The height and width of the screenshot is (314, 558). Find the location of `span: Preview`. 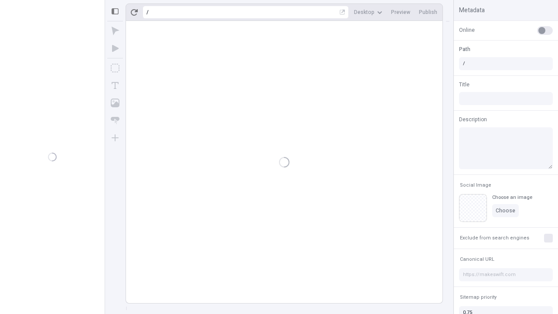

span: Preview is located at coordinates (401, 12).